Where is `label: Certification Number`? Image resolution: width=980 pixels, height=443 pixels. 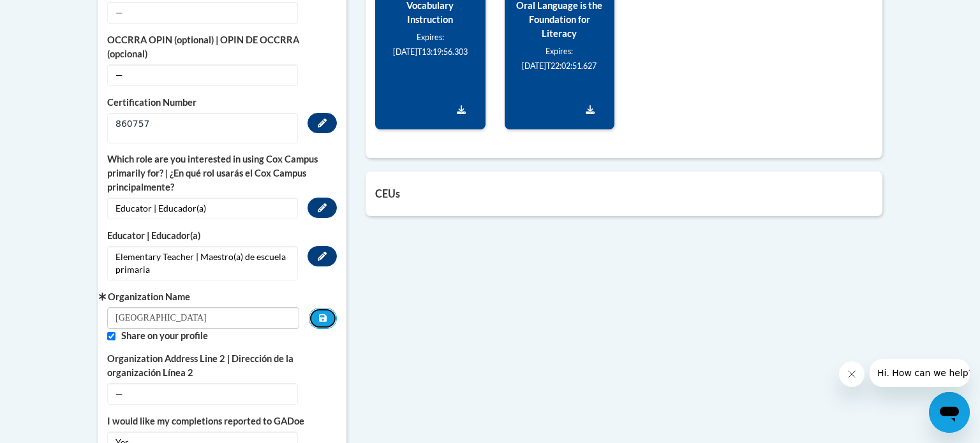 label: Certification Number is located at coordinates (222, 103).